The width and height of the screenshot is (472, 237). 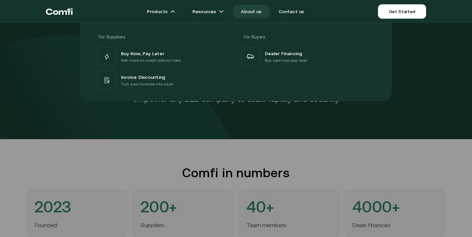 What do you see at coordinates (161, 11) in the screenshot?
I see `a: Productsarrow icons` at bounding box center [161, 11].